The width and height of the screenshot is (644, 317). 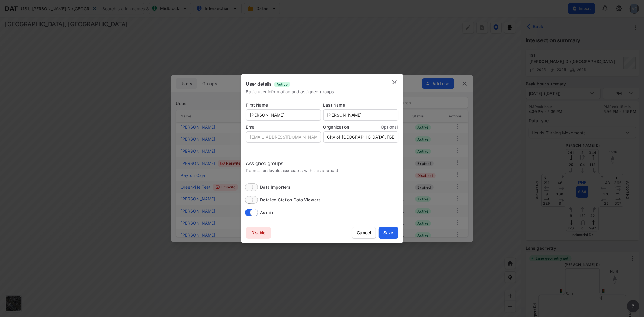 I want to click on label: Optional, so click(x=389, y=127).